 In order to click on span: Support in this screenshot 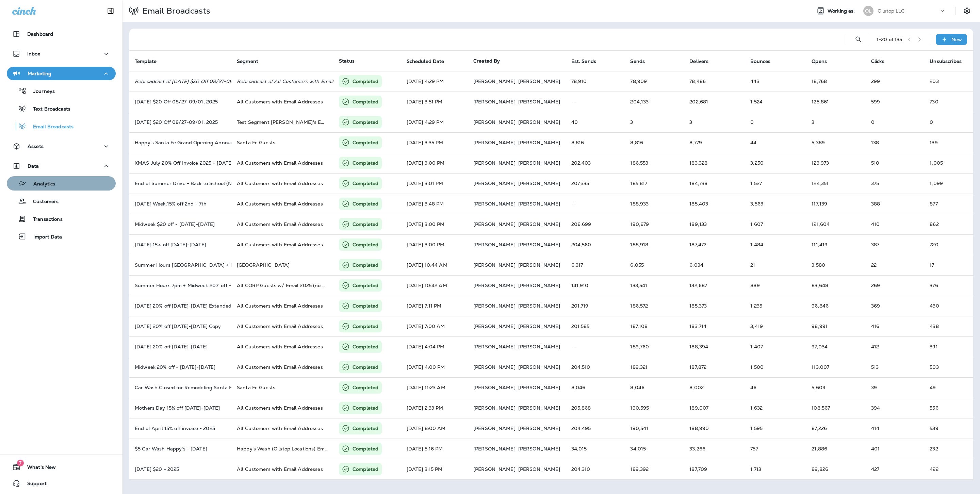, I will do `click(33, 485)`.